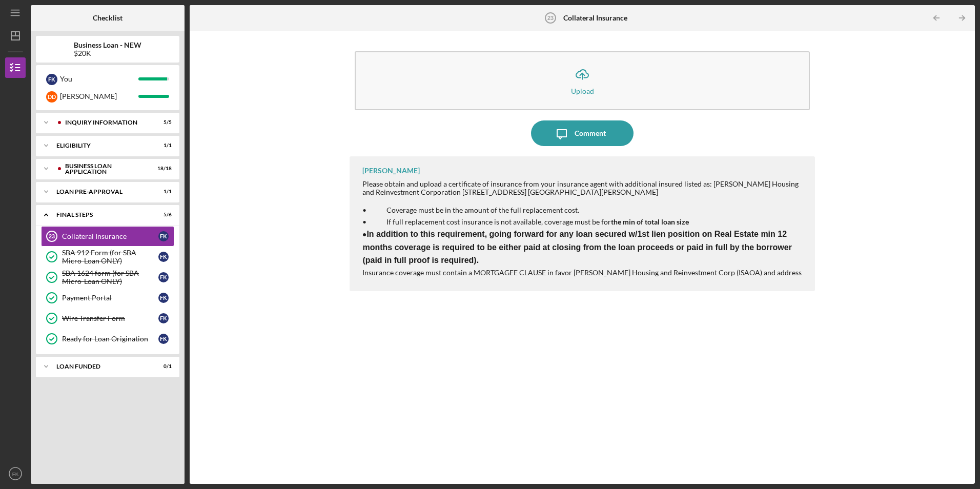 The image size is (980, 489). I want to click on b: Business Loan - NEW, so click(107, 45).